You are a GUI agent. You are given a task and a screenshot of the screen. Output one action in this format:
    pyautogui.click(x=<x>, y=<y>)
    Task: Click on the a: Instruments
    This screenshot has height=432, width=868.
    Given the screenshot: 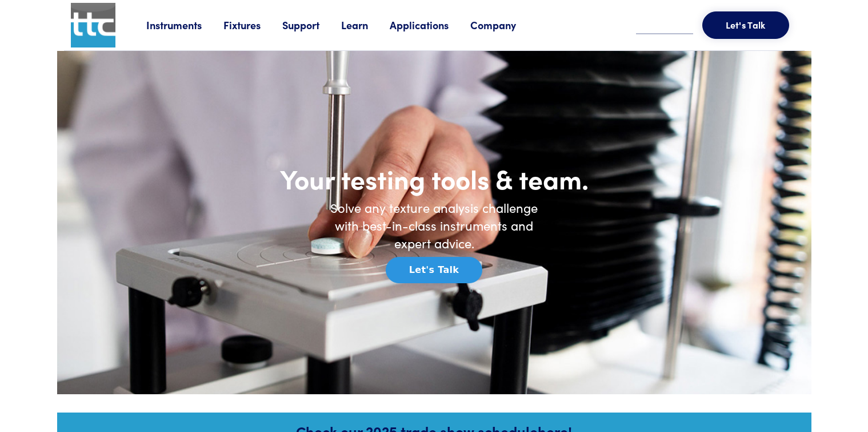 What is the action you would take?
    pyautogui.click(x=184, y=25)
    